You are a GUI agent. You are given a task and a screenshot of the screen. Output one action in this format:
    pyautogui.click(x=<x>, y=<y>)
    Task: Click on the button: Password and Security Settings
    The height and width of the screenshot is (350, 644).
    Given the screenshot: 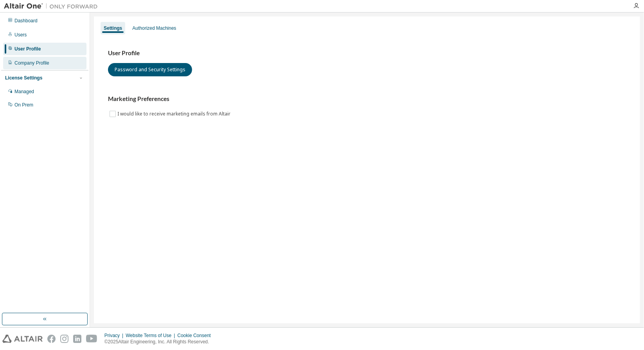 What is the action you would take?
    pyautogui.click(x=150, y=70)
    